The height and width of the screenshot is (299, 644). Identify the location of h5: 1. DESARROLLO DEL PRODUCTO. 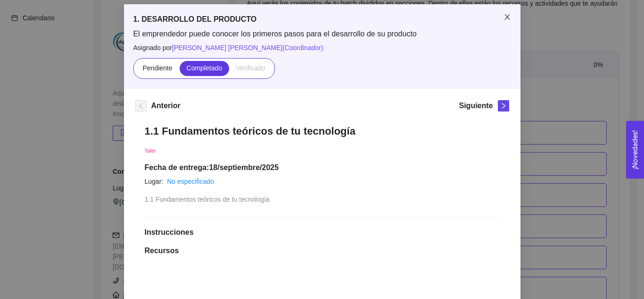
(322, 20).